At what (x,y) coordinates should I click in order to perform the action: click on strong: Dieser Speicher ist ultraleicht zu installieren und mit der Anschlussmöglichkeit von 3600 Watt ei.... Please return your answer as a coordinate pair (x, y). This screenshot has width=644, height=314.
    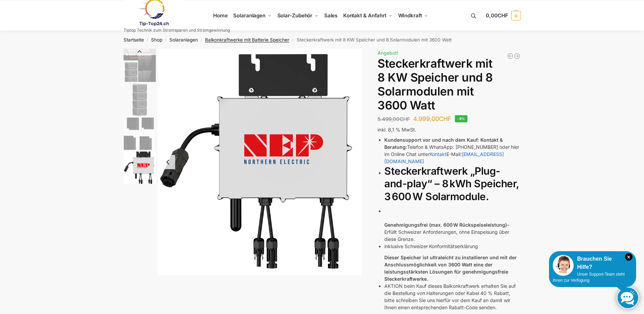
    Looking at the image, I should click on (450, 268).